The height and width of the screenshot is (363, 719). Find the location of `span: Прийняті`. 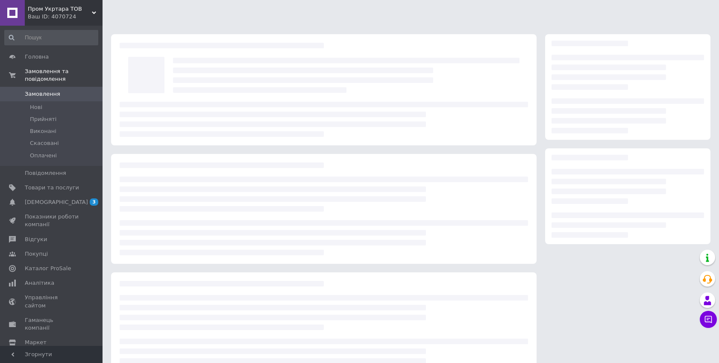

span: Прийняті is located at coordinates (43, 119).